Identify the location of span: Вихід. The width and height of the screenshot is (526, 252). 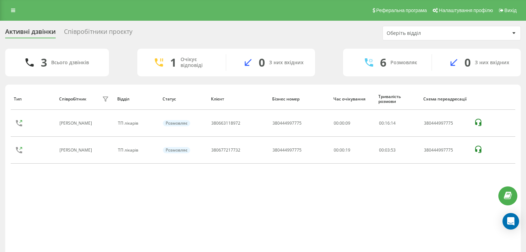
(510, 10).